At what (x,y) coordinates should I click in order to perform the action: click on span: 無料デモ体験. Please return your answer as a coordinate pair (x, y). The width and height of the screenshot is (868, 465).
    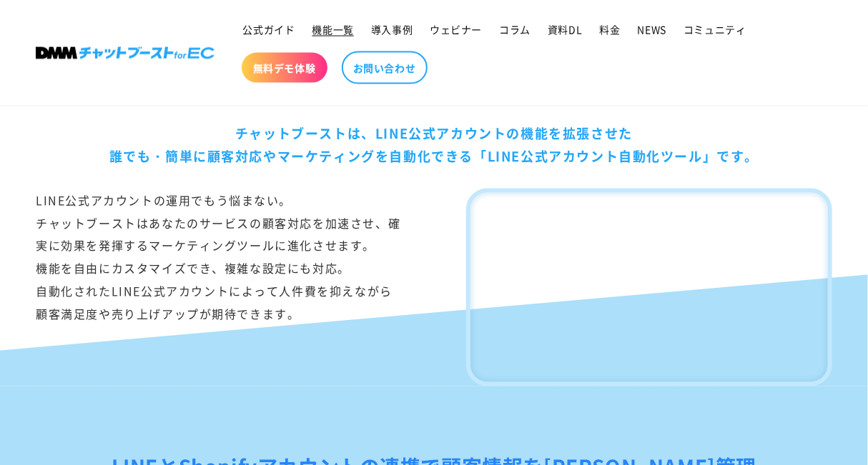
    Looking at the image, I should click on (284, 68).